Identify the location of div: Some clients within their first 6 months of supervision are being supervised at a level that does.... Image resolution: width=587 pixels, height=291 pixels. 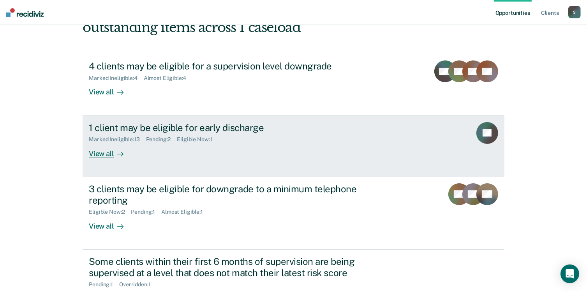
(226, 267).